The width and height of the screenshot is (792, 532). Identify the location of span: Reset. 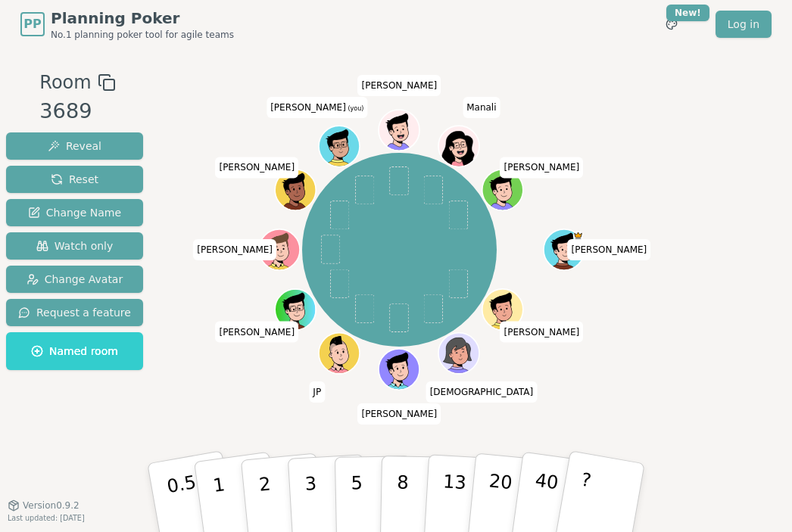
(75, 179).